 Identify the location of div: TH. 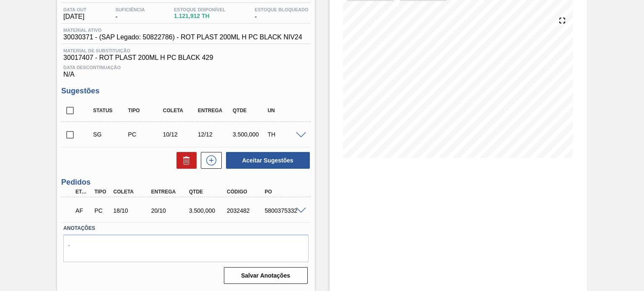
(285, 135).